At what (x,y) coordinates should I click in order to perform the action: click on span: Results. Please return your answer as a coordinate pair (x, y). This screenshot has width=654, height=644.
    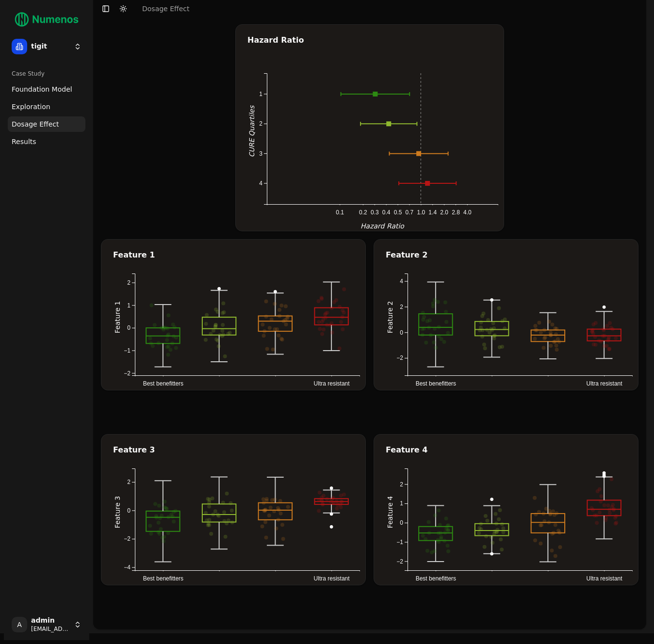
    Looking at the image, I should click on (24, 142).